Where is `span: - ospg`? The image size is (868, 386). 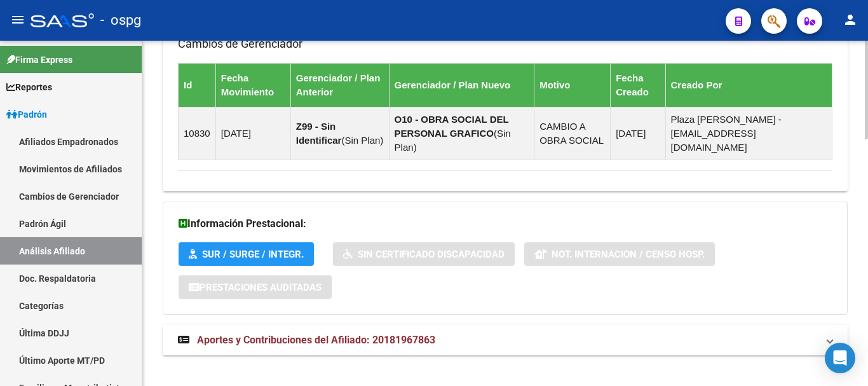 span: - ospg is located at coordinates (121, 20).